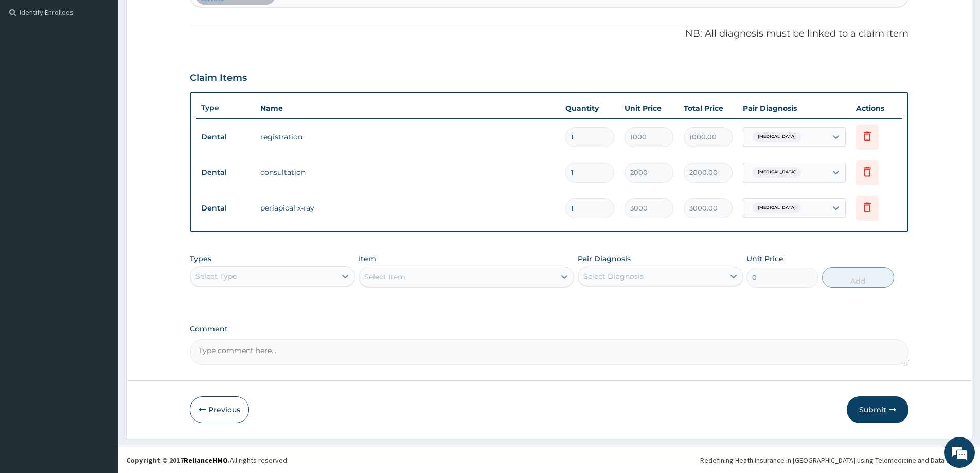  Describe the element at coordinates (858, 277) in the screenshot. I see `button: Add` at that location.